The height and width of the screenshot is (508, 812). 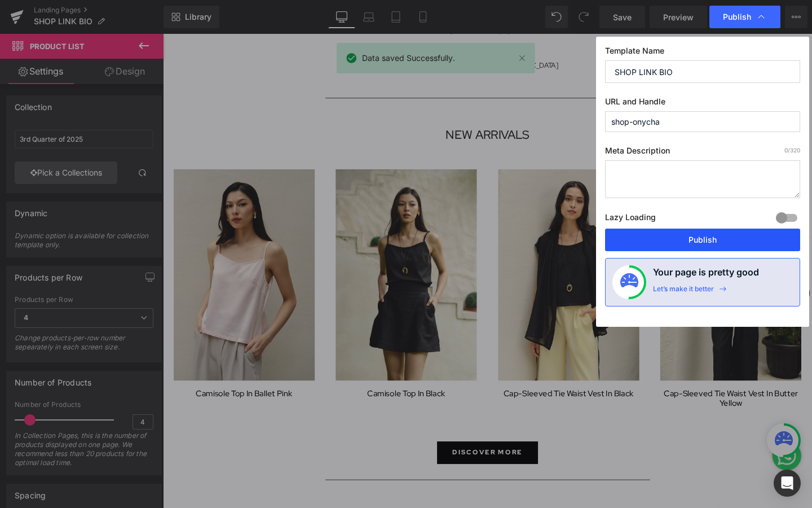 I want to click on a: Cap-Sleeved Tie Waist Vest In Black, so click(x=426, y=378).